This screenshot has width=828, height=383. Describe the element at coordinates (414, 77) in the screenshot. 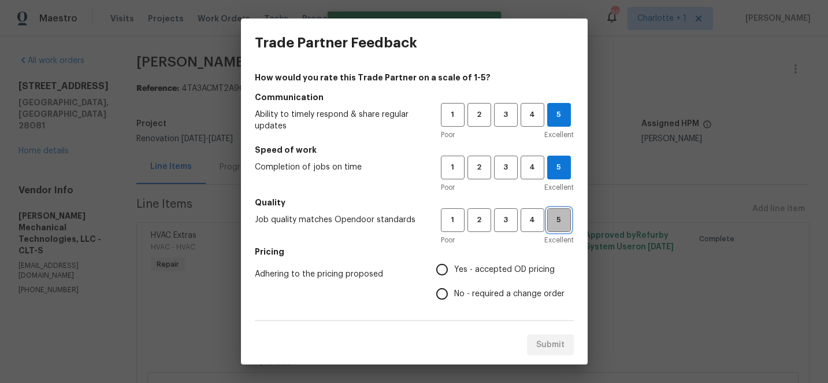

I see `h4: How would you rate this Trade Partner on a scale of 1-5?` at that location.